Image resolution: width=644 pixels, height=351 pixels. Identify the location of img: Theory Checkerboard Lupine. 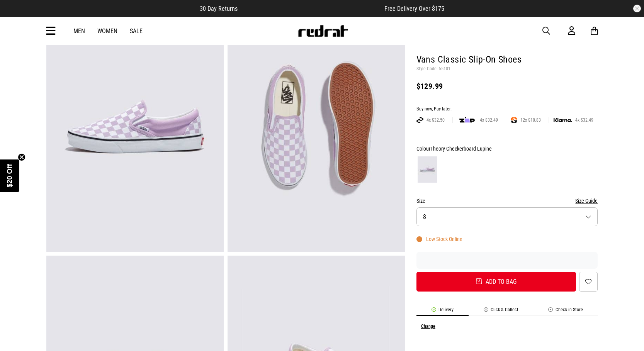
(427, 170).